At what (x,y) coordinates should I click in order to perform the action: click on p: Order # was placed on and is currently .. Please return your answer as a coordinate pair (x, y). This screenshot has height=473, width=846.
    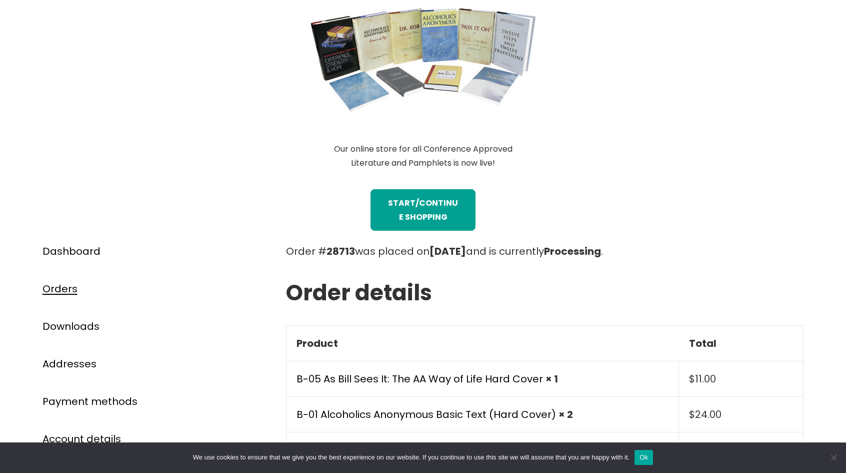
    Looking at the image, I should click on (545, 251).